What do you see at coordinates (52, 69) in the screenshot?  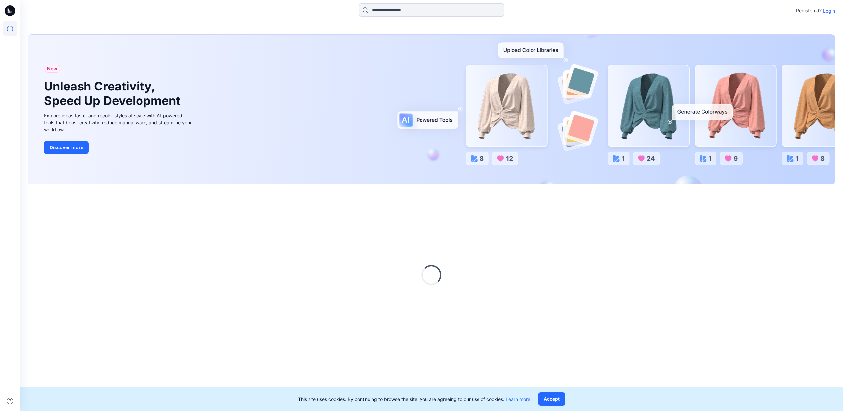 I see `span: New` at bounding box center [52, 69].